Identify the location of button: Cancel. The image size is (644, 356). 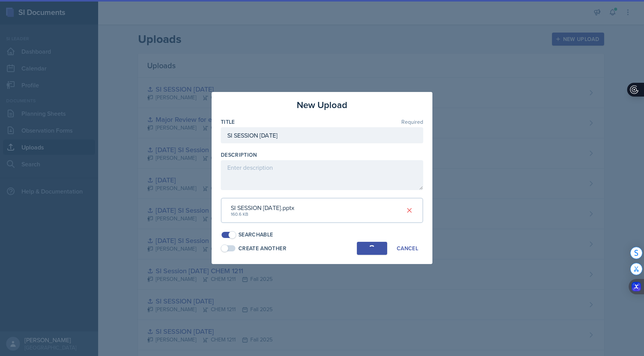
(407, 248).